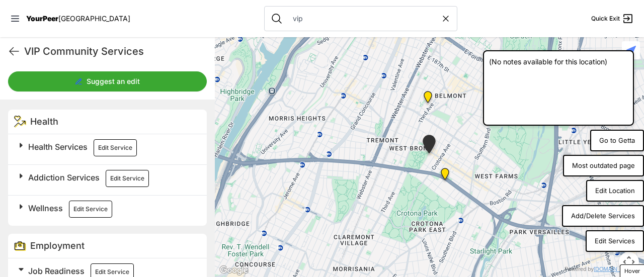 This screenshot has width=644, height=277. I want to click on span: Addiction Services, so click(64, 177).